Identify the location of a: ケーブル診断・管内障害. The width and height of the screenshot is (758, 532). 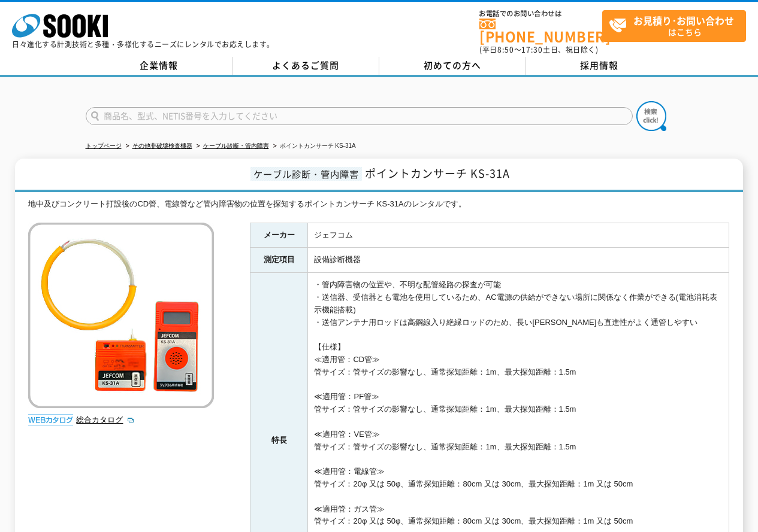
(236, 145).